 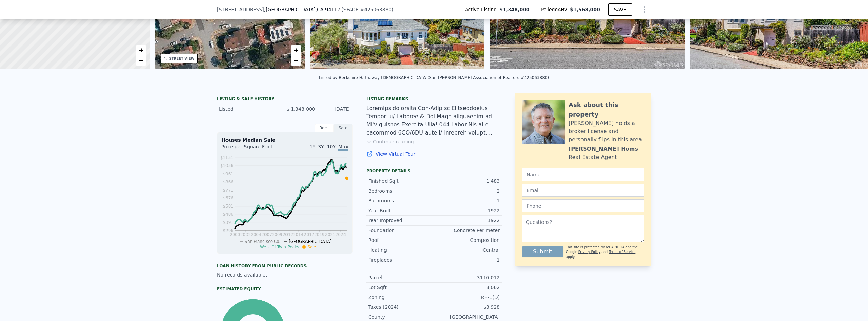 What do you see at coordinates (256, 235) in the screenshot?
I see `tspan: 2004` at bounding box center [256, 235].